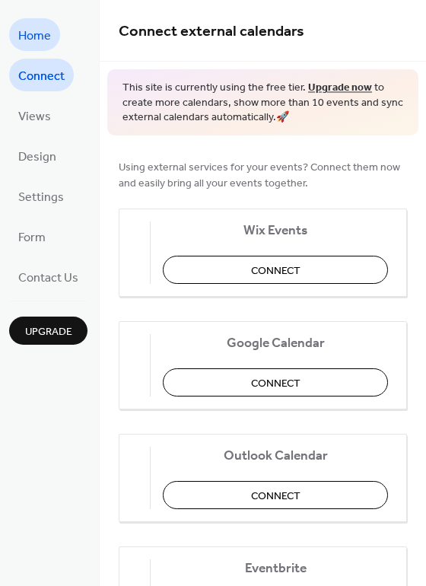 The image size is (426, 586). I want to click on a: Upgrade now, so click(340, 87).